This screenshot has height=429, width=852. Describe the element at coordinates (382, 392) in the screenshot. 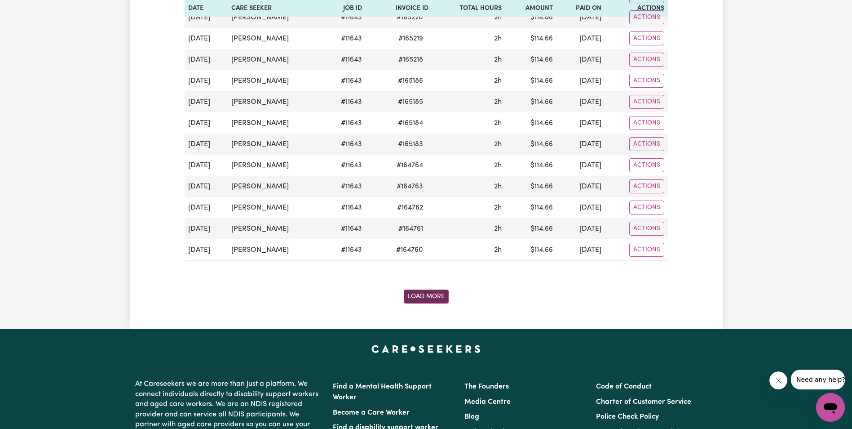

I see `a: Find a Mental Health Support Worker` at that location.